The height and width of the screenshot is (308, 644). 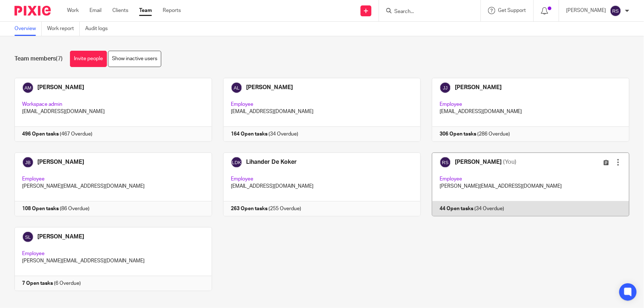 What do you see at coordinates (59, 59) in the screenshot?
I see `span: (7)` at bounding box center [59, 59].